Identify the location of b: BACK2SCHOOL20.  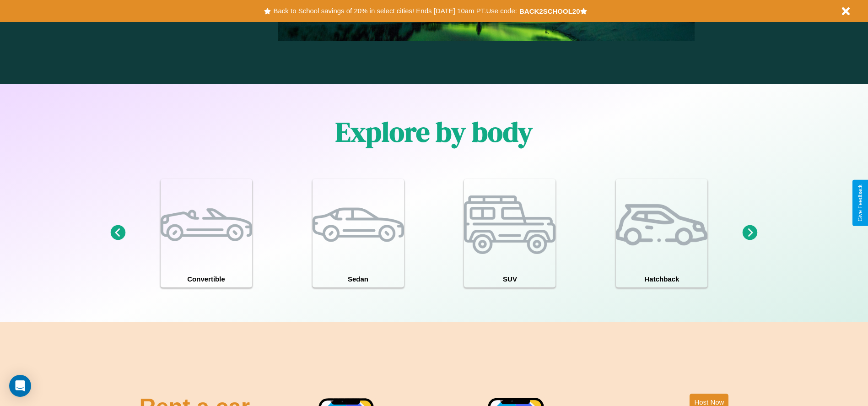
(550, 11).